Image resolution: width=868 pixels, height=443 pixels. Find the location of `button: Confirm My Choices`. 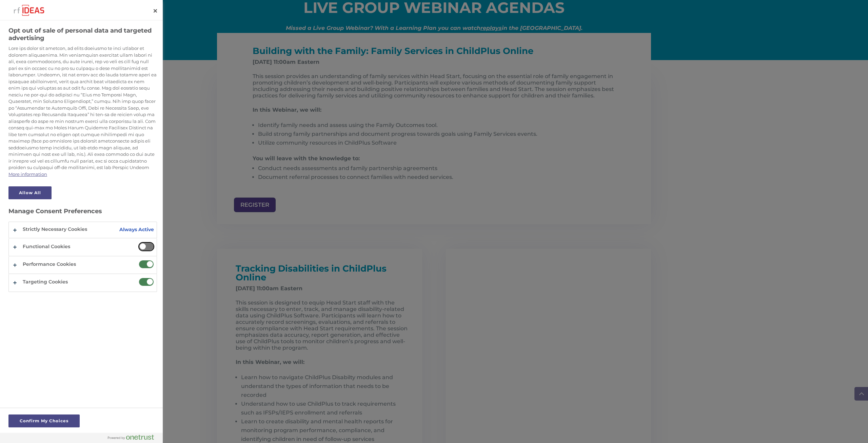

button: Confirm My Choices is located at coordinates (44, 420).